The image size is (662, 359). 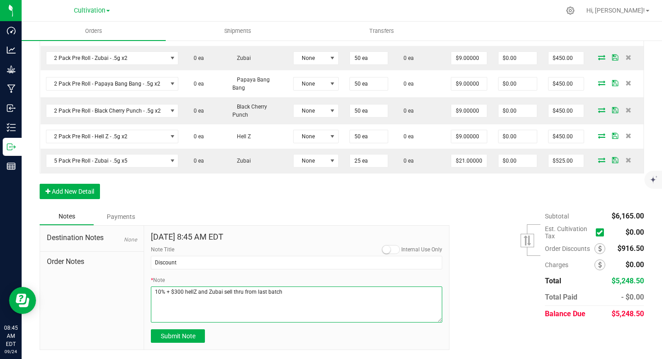 I want to click on span: Submit Note, so click(x=178, y=336).